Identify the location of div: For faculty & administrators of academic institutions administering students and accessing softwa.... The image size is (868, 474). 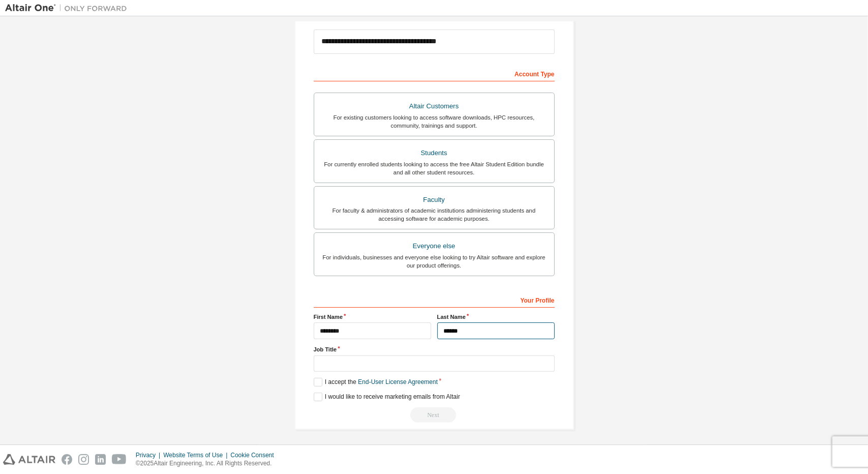
(434, 215).